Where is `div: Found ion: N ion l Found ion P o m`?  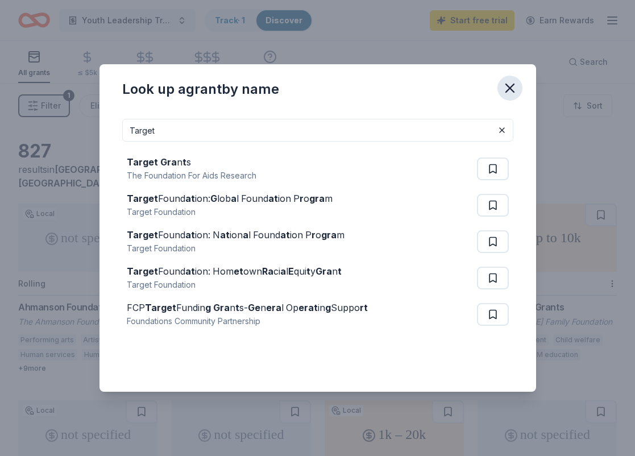 div: Found ion: N ion l Found ion P o m is located at coordinates (235, 235).